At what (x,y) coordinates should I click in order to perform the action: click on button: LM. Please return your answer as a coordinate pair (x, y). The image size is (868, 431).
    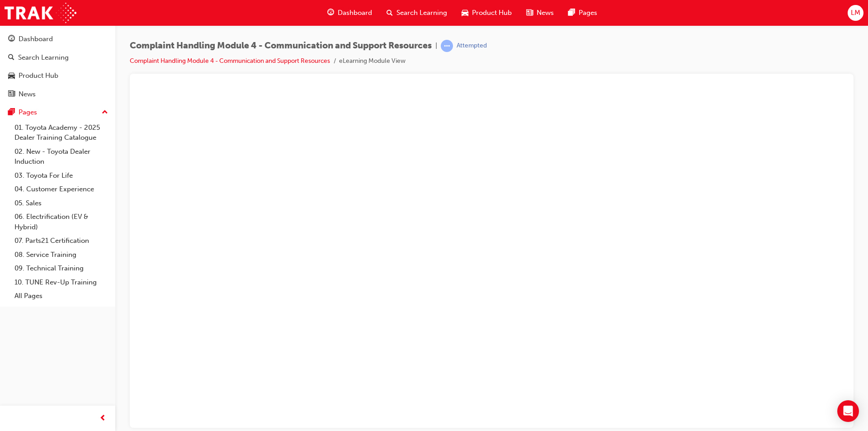
    Looking at the image, I should click on (855, 13).